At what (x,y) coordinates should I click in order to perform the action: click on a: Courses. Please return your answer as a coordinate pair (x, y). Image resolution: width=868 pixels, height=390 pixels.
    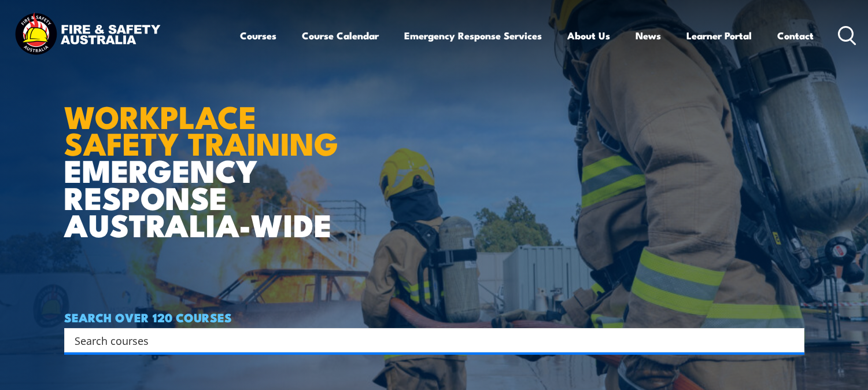
    Looking at the image, I should click on (258, 35).